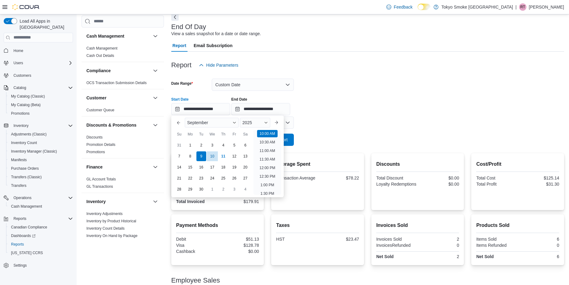 Image resolution: width=569 pixels, height=285 pixels. What do you see at coordinates (222, 65) in the screenshot?
I see `span: Hide Parameters` at bounding box center [222, 65].